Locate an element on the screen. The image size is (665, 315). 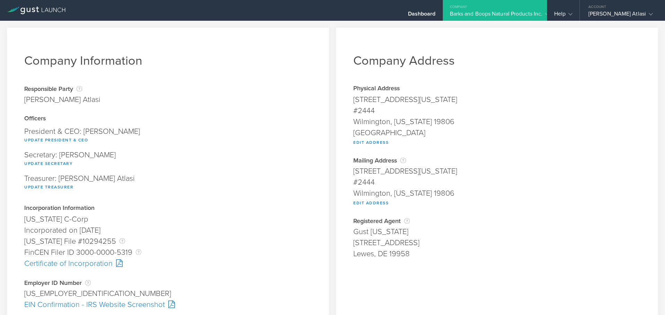
div: Employer ID Number is located at coordinates (168, 283).